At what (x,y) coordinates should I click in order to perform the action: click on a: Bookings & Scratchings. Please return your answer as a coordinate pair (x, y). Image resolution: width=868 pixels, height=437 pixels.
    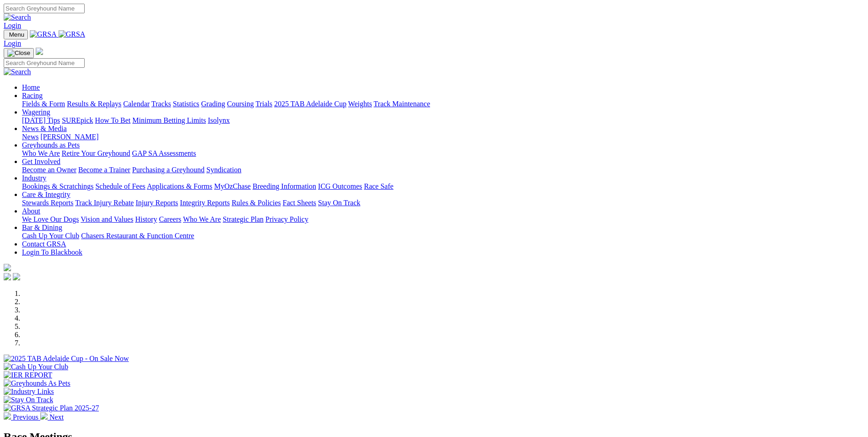
    Looking at the image, I should click on (58, 186).